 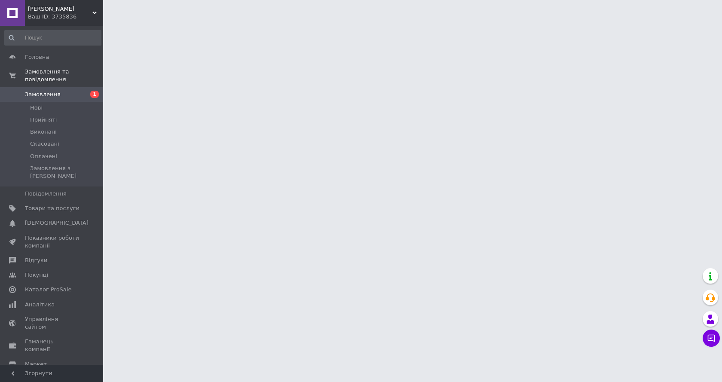 I want to click on span: Прийняті, so click(x=43, y=120).